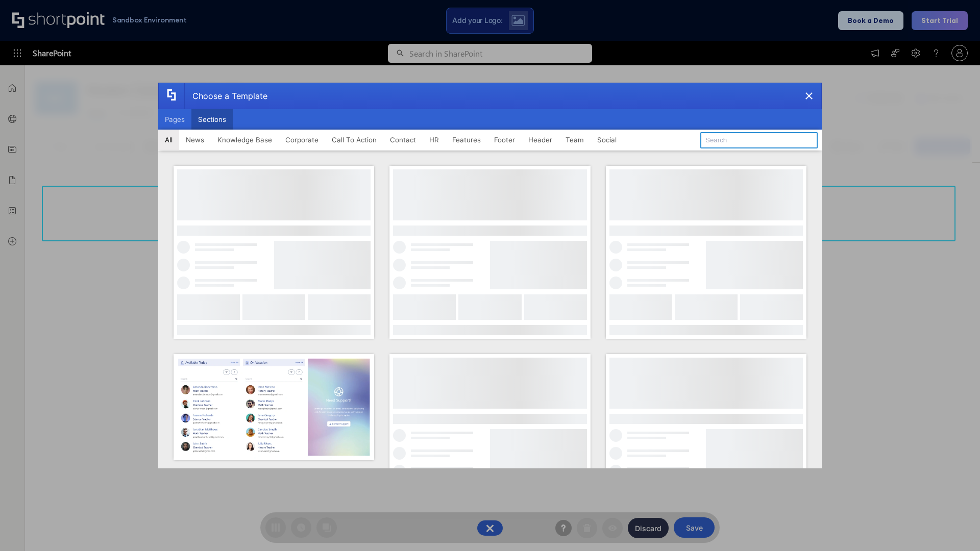 The height and width of the screenshot is (551, 980). What do you see at coordinates (433, 139) in the screenshot?
I see `button: HR` at bounding box center [433, 139].